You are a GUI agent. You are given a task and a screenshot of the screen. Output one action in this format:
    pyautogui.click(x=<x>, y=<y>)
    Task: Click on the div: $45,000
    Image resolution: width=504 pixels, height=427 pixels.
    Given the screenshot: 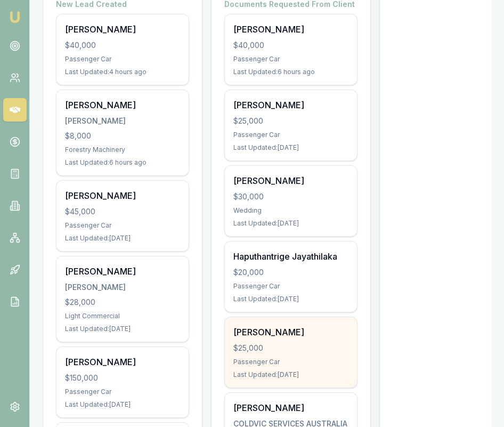 What is the action you would take?
    pyautogui.click(x=123, y=212)
    